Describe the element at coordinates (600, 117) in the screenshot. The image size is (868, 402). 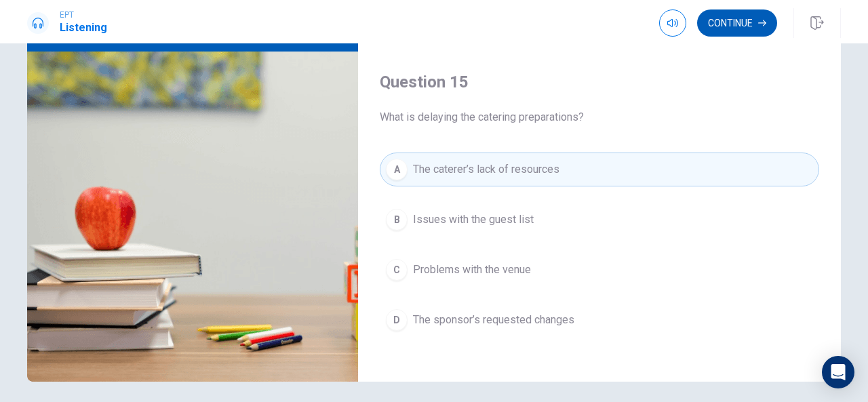
I see `span: What is delaying the catering preparations?` at that location.